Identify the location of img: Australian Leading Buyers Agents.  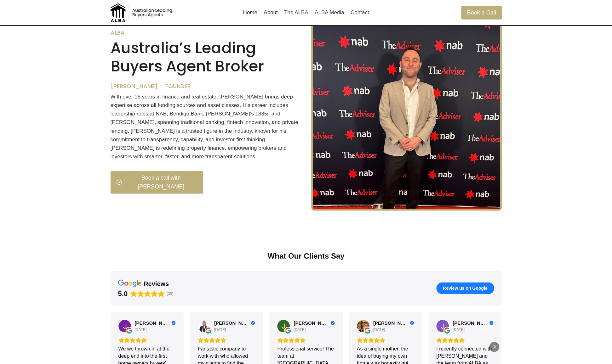
(142, 13).